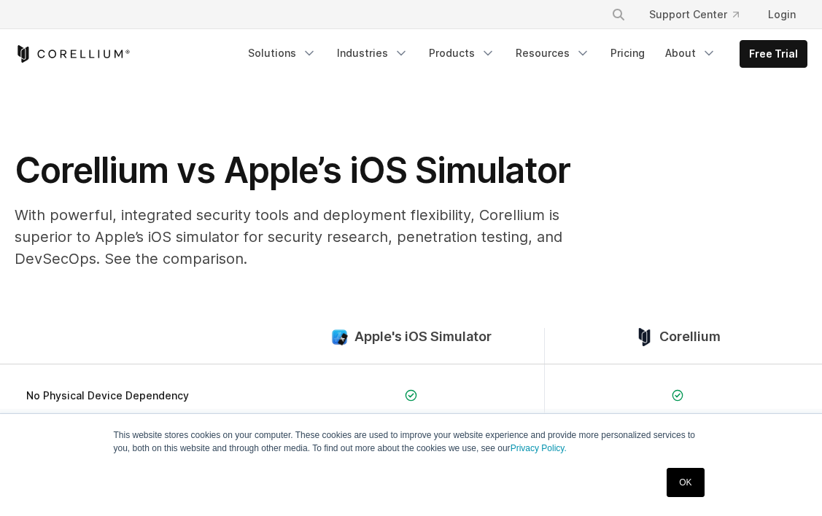 The height and width of the screenshot is (516, 822). Describe the element at coordinates (282, 53) in the screenshot. I see `a: Solutions` at that location.